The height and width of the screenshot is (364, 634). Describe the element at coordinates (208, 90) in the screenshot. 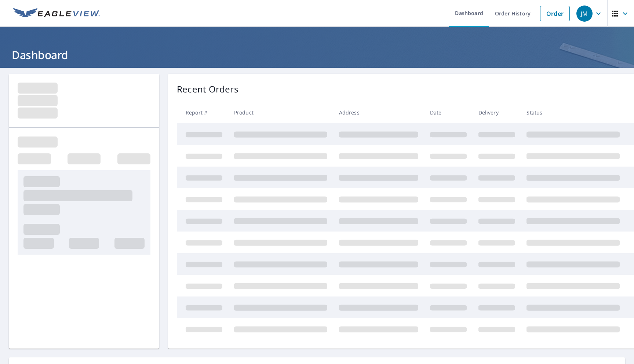

I see `p: Recent Orders` at that location.